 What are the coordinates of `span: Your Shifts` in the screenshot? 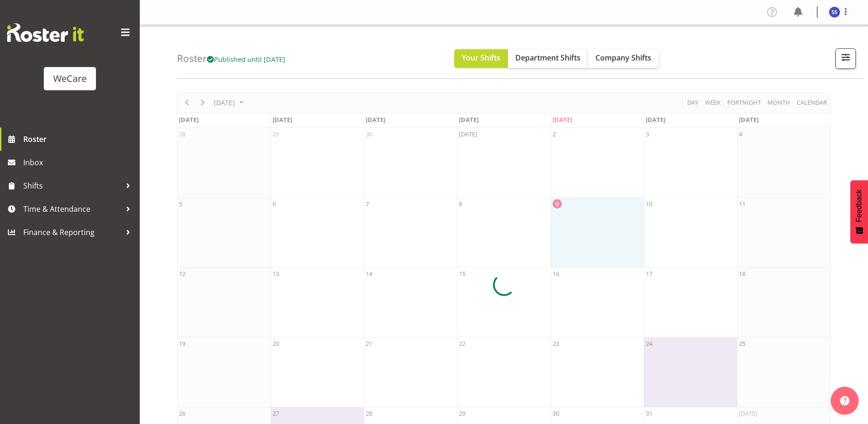 It's located at (481, 58).